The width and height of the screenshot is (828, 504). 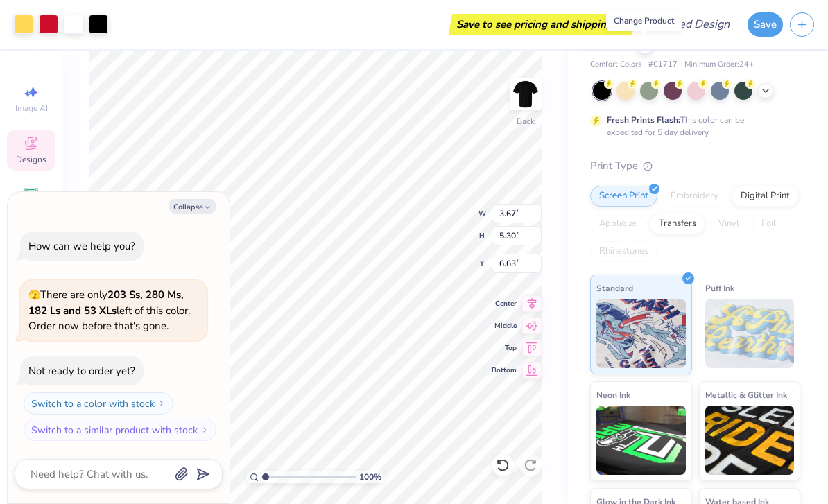 What do you see at coordinates (31, 108) in the screenshot?
I see `span: Image AI` at bounding box center [31, 108].